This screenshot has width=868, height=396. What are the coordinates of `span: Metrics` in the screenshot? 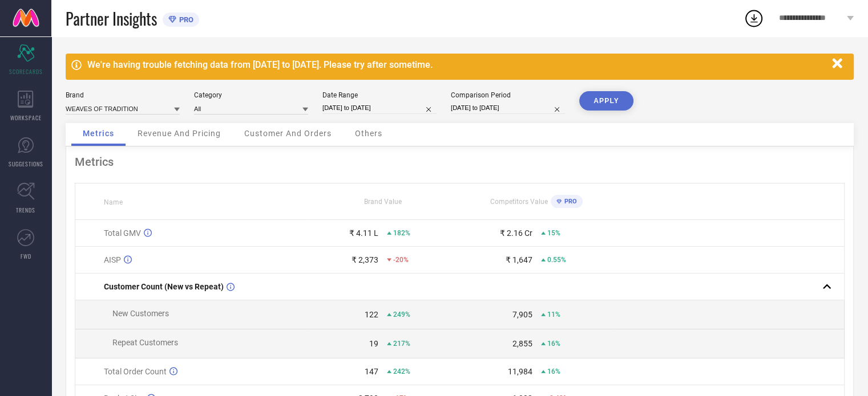 It's located at (98, 133).